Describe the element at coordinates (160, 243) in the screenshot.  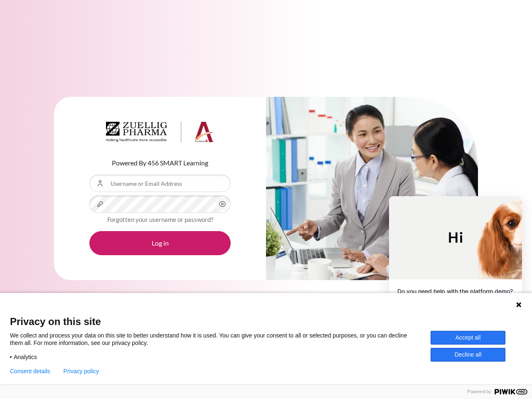
I see `button: Log in` at that location.